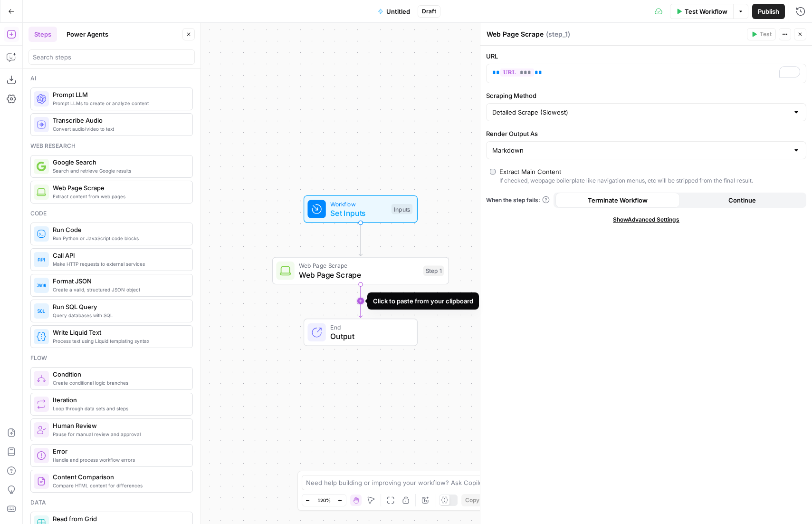 Image resolution: width=812 pixels, height=524 pixels. Describe the element at coordinates (493, 171) in the screenshot. I see `input: Extract Main ContentIf checked, webpage boilerplate like navigation menus, etc will be stripped f...` at that location.